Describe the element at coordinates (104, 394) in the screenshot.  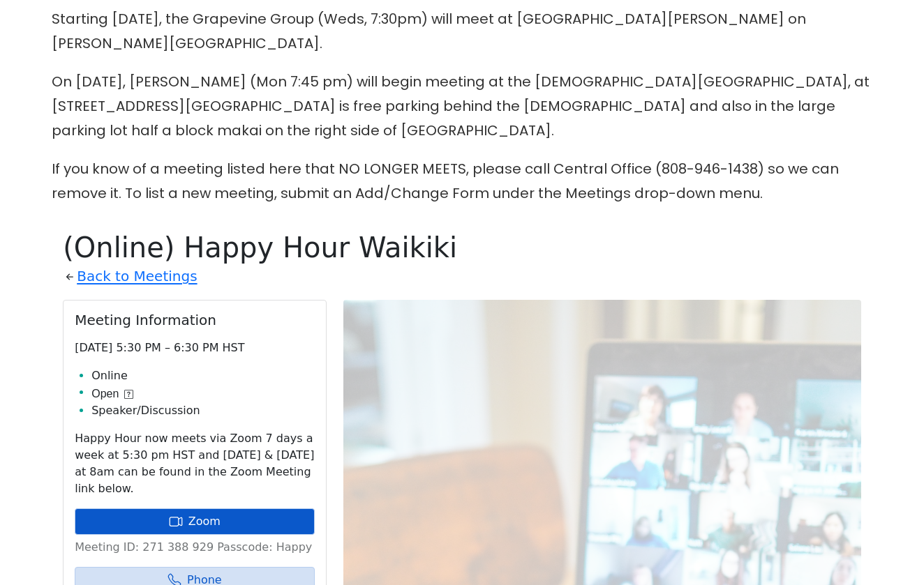
I see `span: Open` at that location.